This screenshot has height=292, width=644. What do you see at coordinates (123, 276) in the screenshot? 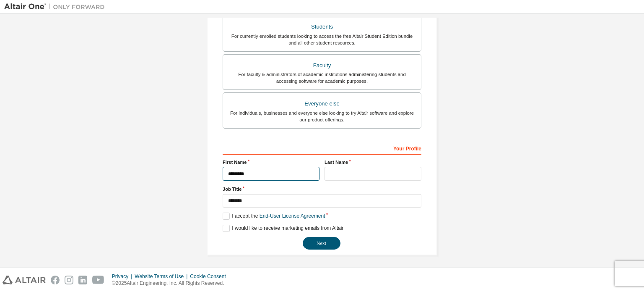
I see `div: Privacy` at bounding box center [123, 276].